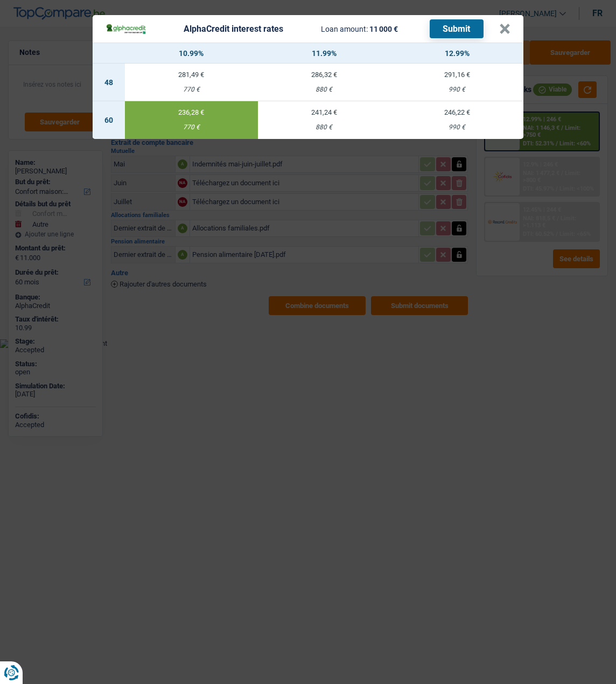 The width and height of the screenshot is (616, 684). Describe the element at coordinates (324, 74) in the screenshot. I see `div: 286,32 €` at that location.